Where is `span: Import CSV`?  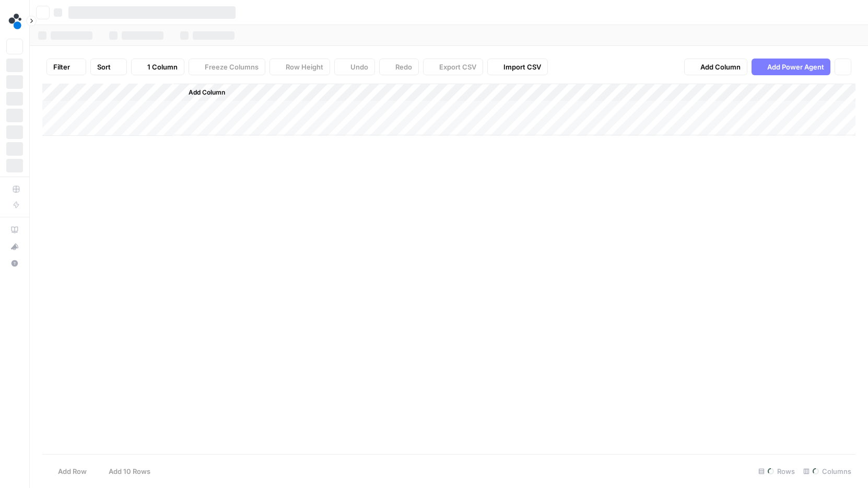 span: Import CSV is located at coordinates (522, 67).